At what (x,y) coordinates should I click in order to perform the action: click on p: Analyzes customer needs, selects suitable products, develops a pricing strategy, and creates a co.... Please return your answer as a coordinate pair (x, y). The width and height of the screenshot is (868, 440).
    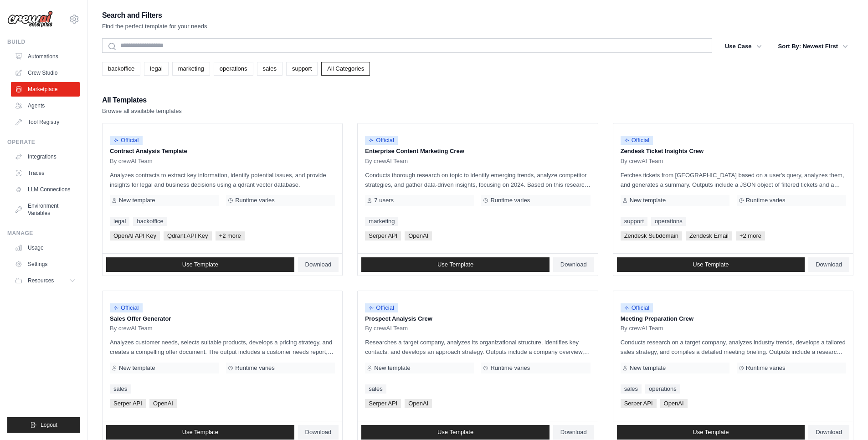
    Looking at the image, I should click on (223, 347).